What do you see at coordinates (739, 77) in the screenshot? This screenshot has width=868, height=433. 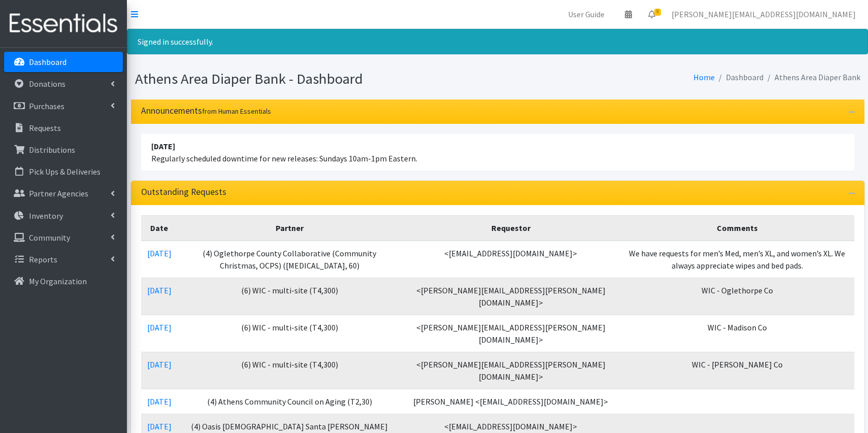 I see `li: Dashboard` at bounding box center [739, 77].